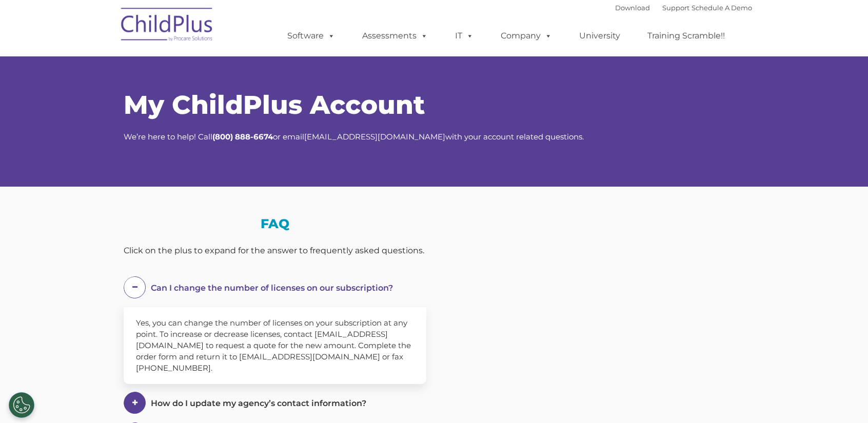 Image resolution: width=868 pixels, height=423 pixels. I want to click on div: Yes, you can change the number of licenses on your subscription at any point. To increase or decr..., so click(275, 345).